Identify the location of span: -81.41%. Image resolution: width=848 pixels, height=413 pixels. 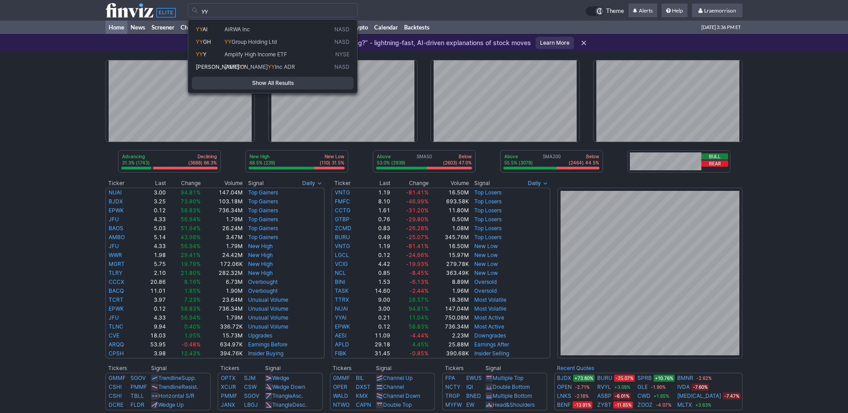
(417, 246).